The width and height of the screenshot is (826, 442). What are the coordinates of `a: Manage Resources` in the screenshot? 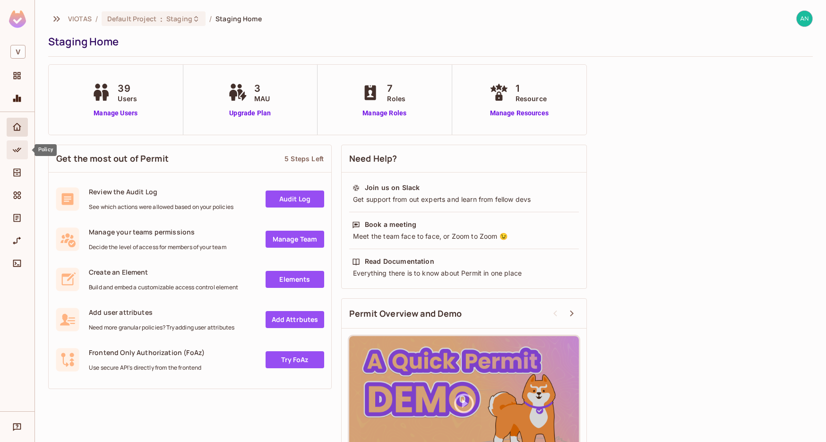 It's located at (519, 113).